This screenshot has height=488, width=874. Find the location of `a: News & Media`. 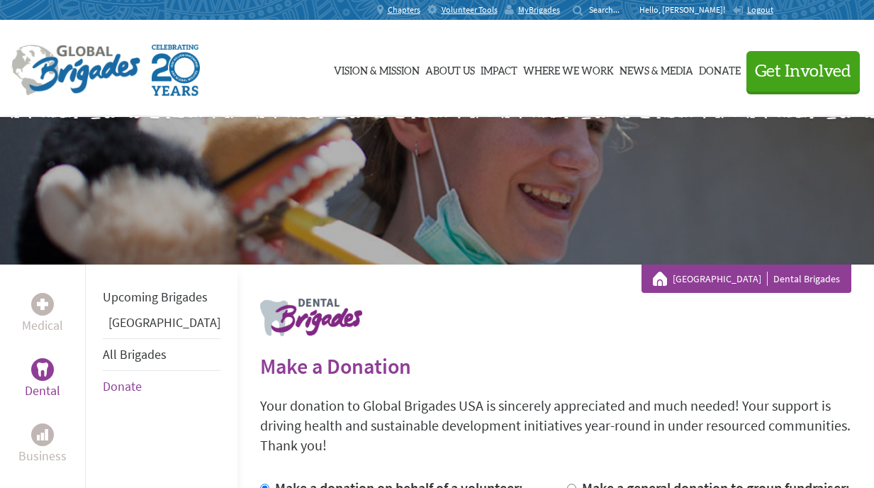

a: News & Media is located at coordinates (656, 69).